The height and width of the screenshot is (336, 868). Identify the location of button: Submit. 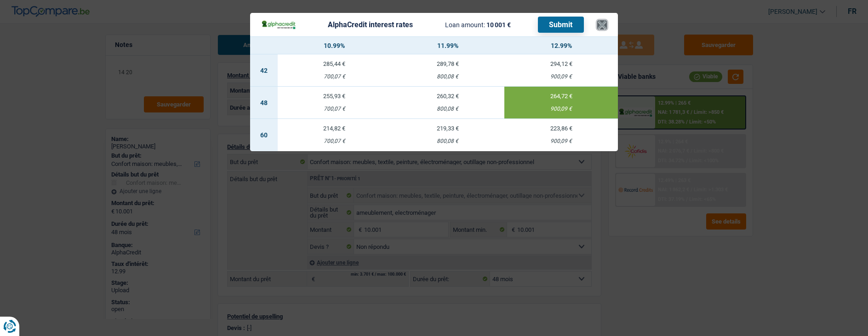
(561, 24).